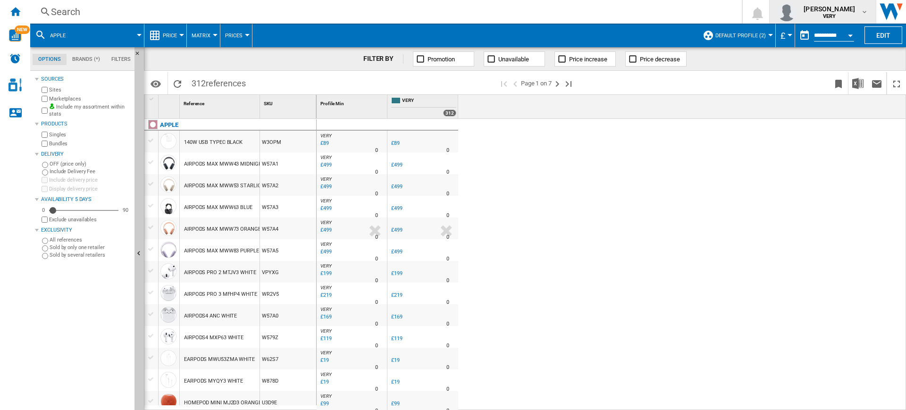  What do you see at coordinates (194, 103) in the screenshot?
I see `span: Reference` at bounding box center [194, 103].